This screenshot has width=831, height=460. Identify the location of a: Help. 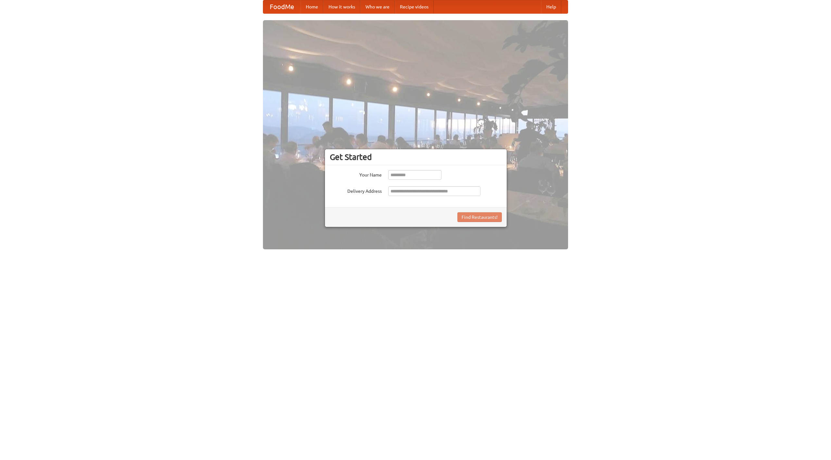
(552, 7).